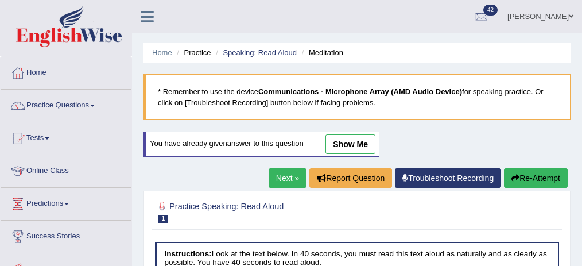 The height and width of the screenshot is (266, 582). I want to click on span: 1, so click(164, 219).